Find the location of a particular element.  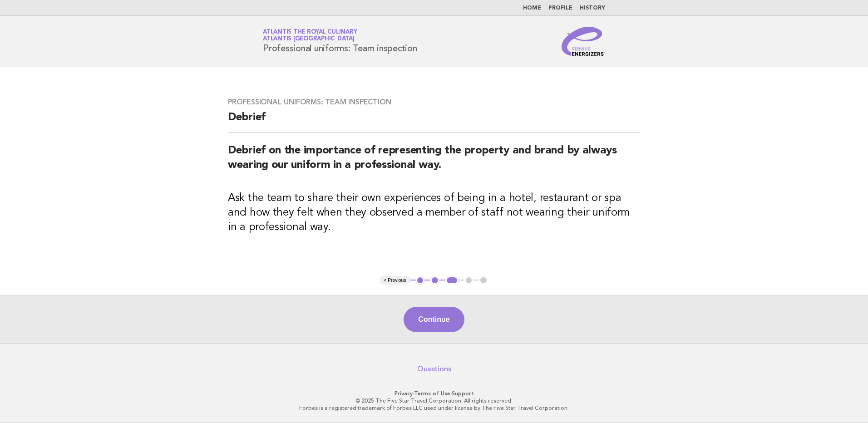

h3: Professional uniforms: Team inspection is located at coordinates (434, 102).